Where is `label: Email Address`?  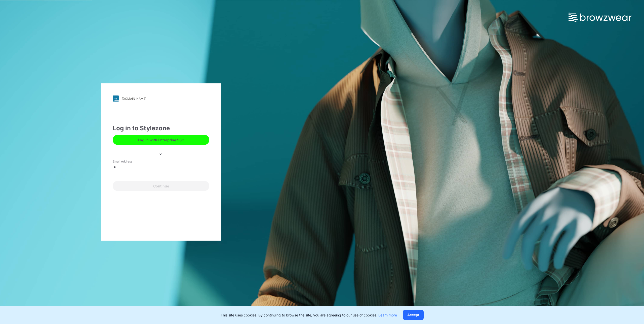
label: Email Address is located at coordinates (130, 161).